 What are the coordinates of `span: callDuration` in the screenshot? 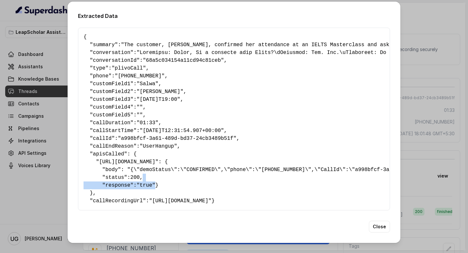 It's located at (112, 123).